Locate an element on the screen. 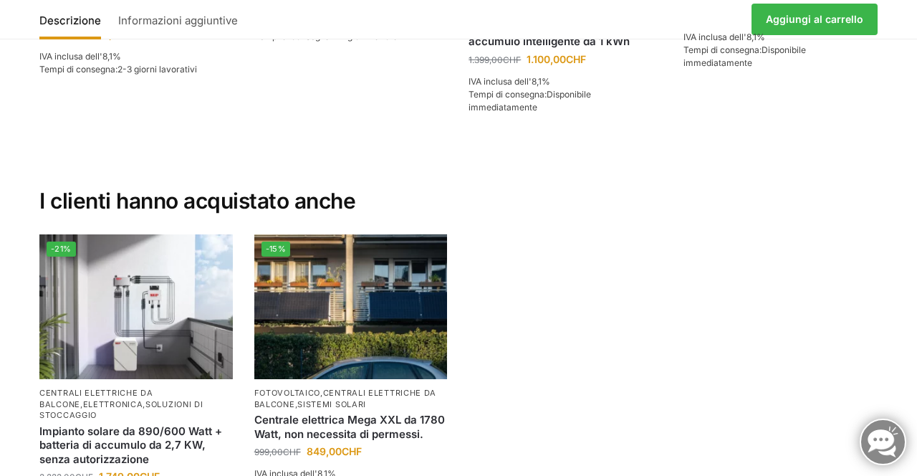  font: sistemi solari is located at coordinates (332, 404).